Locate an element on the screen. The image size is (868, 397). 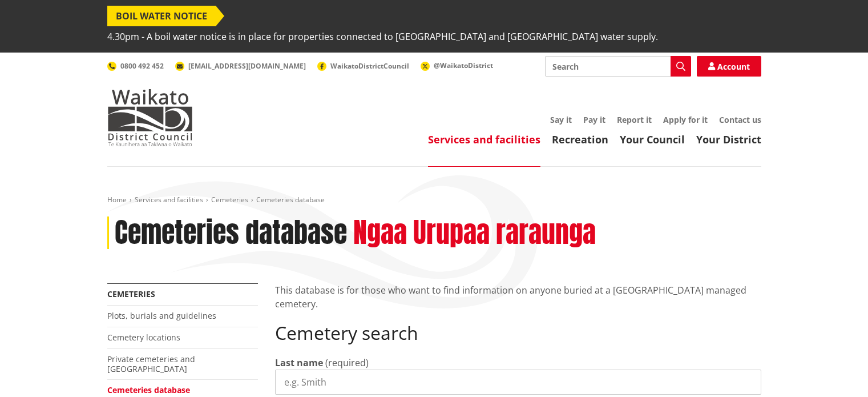
img: Waikato District Council - Te Kaunihera aa Takiwaa o Waikato is located at coordinates (150, 118).